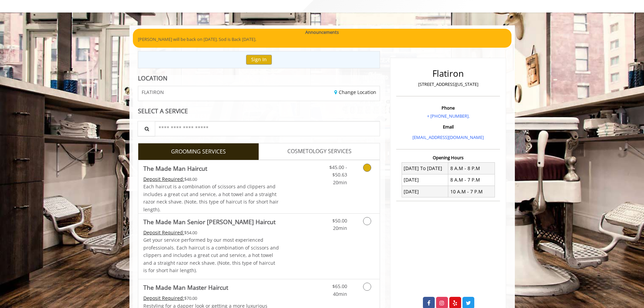  What do you see at coordinates (211, 179) in the screenshot?
I see `div: $48.00` at bounding box center [211, 179].